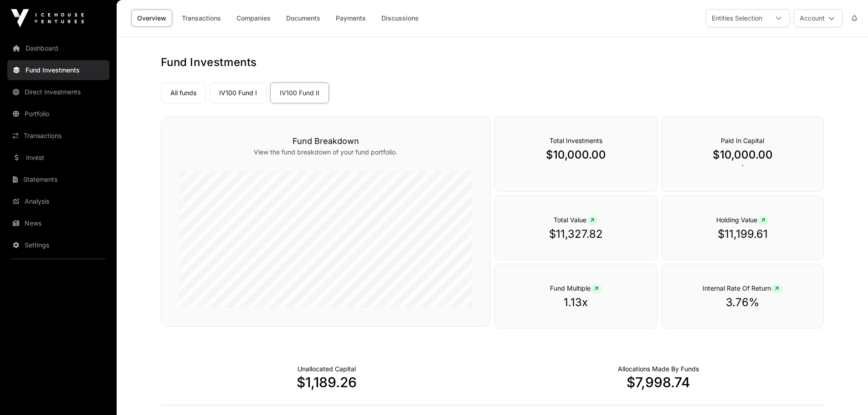 The height and width of the screenshot is (415, 868). I want to click on span: Internal Rate Of Return, so click(743, 288).